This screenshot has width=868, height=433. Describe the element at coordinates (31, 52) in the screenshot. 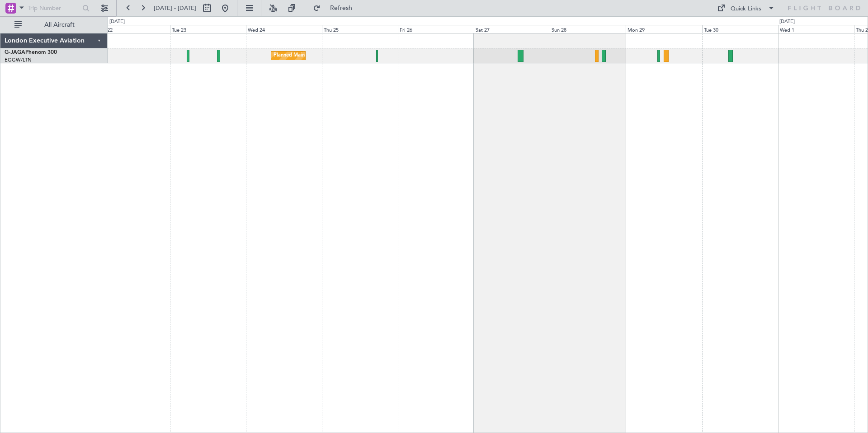

I see `a: G-JAGAPhenom 300` at that location.